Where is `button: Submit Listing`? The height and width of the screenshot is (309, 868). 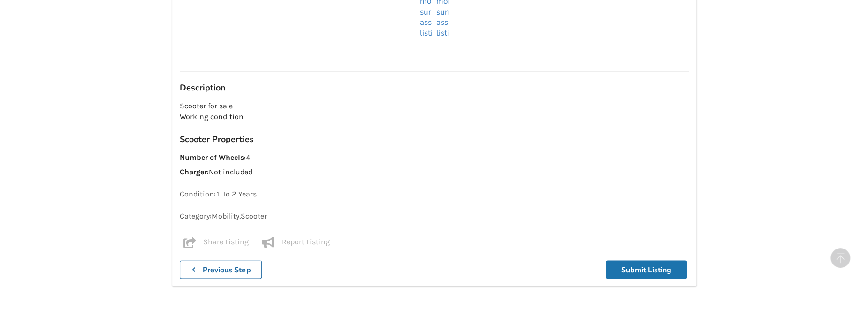 button: Submit Listing is located at coordinates (646, 269).